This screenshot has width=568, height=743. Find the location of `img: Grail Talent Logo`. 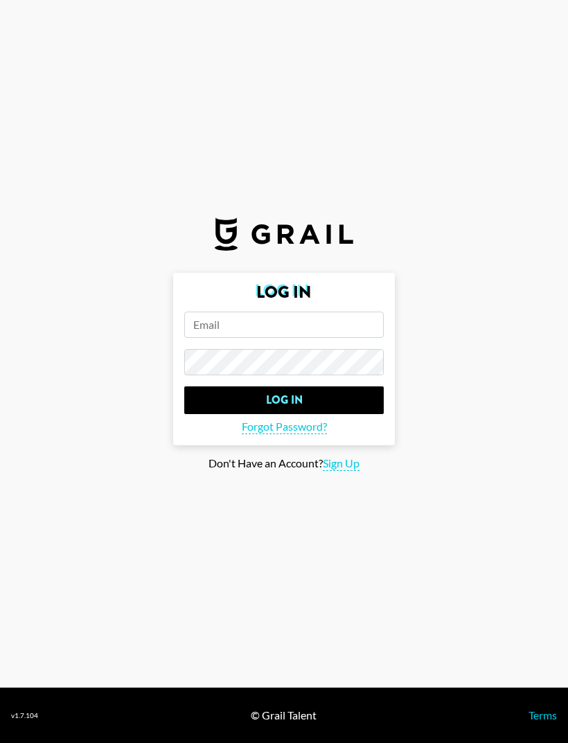

img: Grail Talent Logo is located at coordinates (284, 234).